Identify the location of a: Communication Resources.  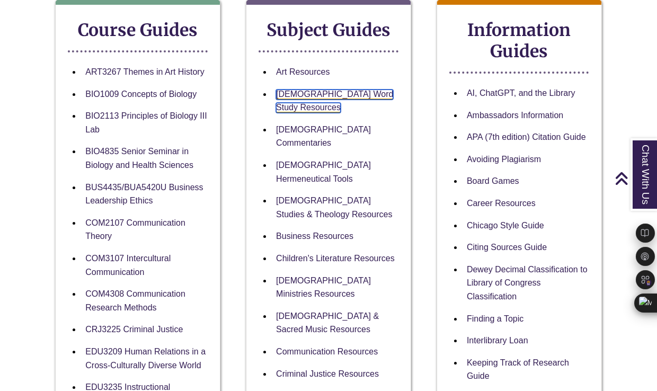
(327, 351).